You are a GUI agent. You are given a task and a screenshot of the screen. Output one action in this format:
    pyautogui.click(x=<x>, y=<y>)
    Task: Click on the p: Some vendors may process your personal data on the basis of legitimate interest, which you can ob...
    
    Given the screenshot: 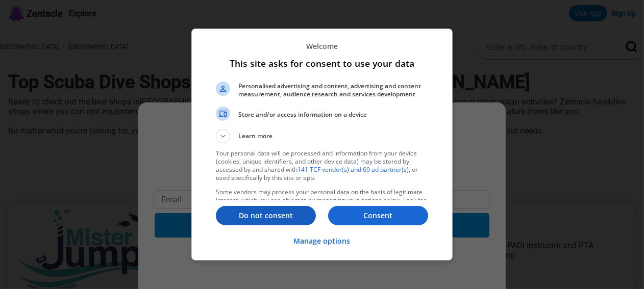 What is the action you would take?
    pyautogui.click(x=322, y=204)
    